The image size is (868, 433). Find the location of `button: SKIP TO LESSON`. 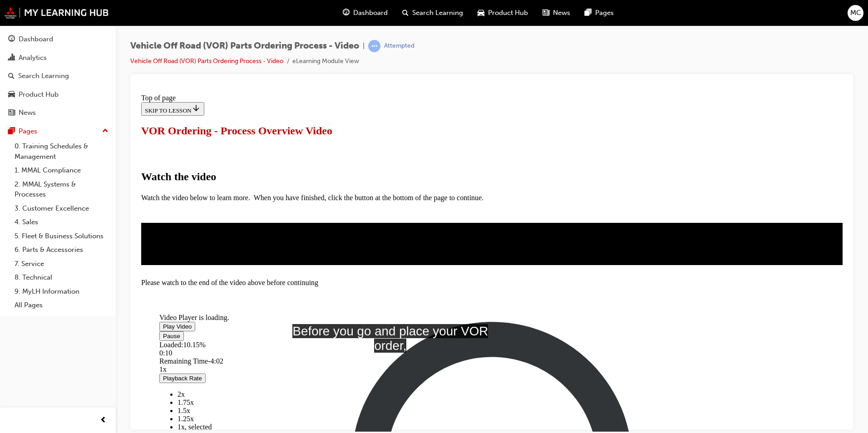

button: SKIP TO LESSON is located at coordinates (35, 18).